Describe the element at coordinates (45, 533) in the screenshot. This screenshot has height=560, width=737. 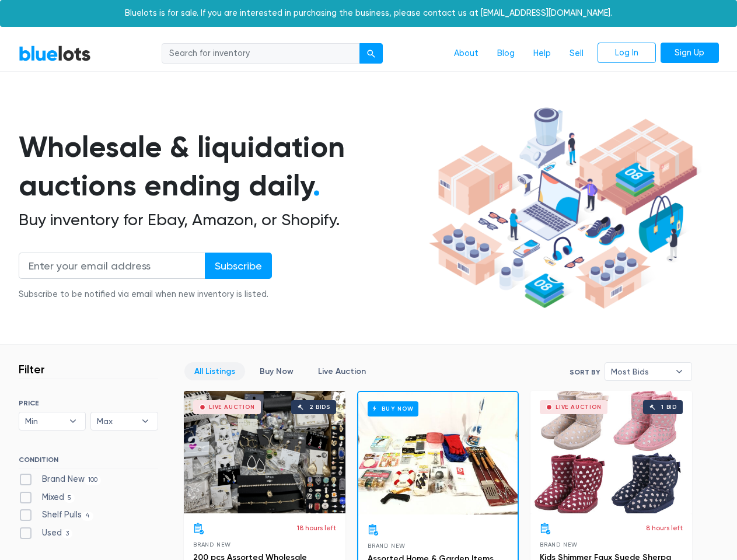
I see `label: Used` at that location.